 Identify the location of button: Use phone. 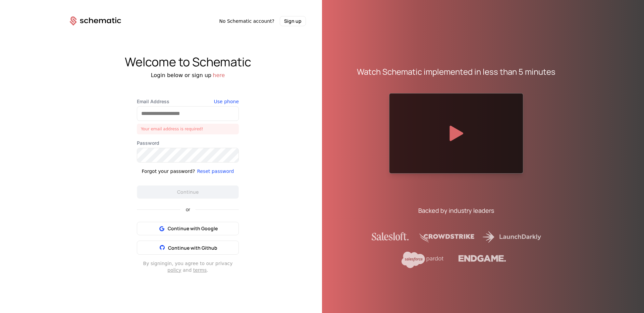
(226, 102).